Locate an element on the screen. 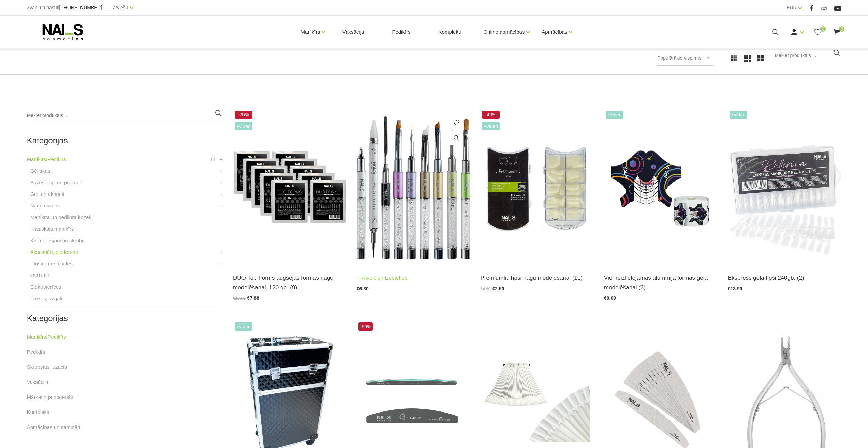 The image size is (868, 448). a: Aksesuāri, piederumi is located at coordinates (54, 252).